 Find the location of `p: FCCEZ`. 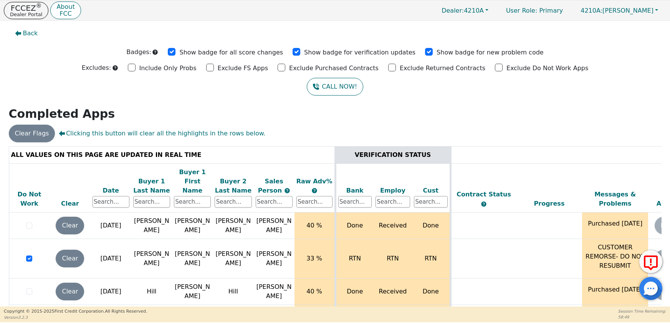

p: FCCEZ is located at coordinates (26, 8).